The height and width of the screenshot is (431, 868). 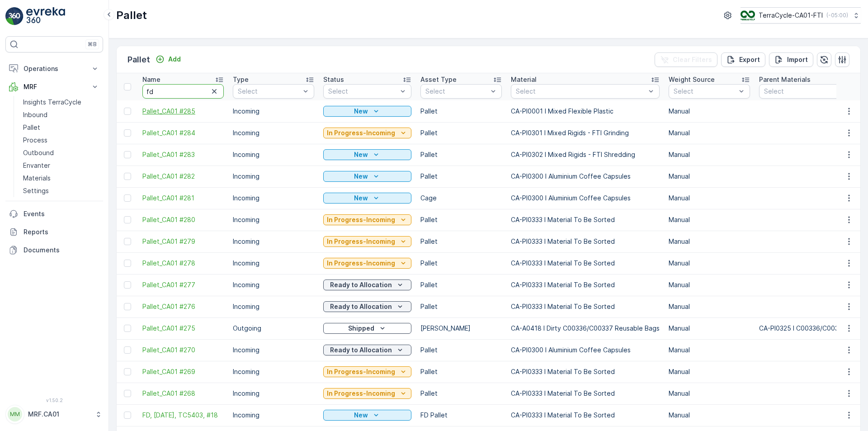 I want to click on p: Status, so click(x=333, y=79).